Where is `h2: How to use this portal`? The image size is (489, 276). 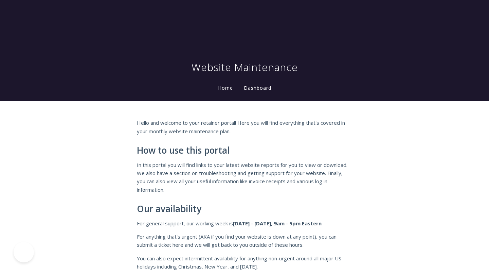
h2: How to use this portal is located at coordinates (244, 150).